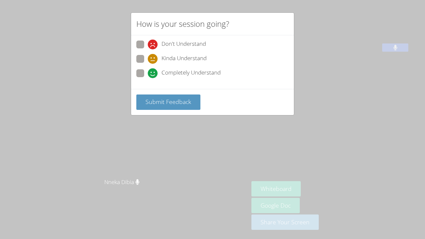 This screenshot has width=425, height=239. Describe the element at coordinates (184, 44) in the screenshot. I see `span: Don't Understand` at that location.